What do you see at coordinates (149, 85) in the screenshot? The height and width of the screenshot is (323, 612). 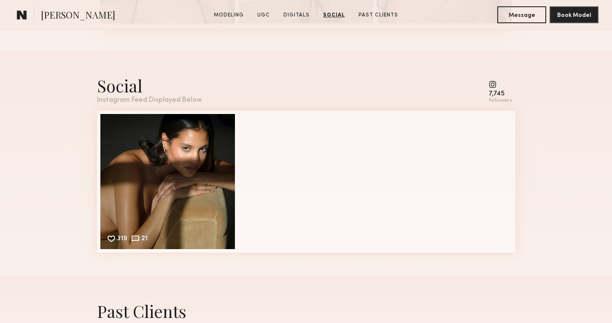 I see `div: Social` at bounding box center [149, 85].